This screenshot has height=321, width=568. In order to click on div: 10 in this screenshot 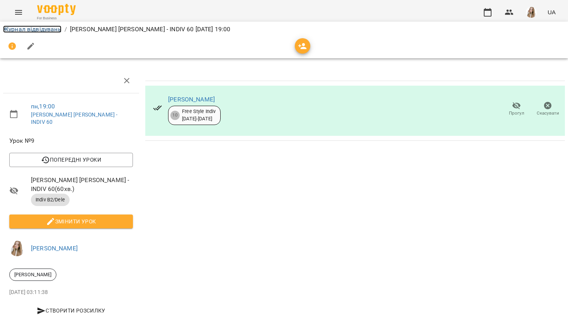, I will do `click(175, 115)`.